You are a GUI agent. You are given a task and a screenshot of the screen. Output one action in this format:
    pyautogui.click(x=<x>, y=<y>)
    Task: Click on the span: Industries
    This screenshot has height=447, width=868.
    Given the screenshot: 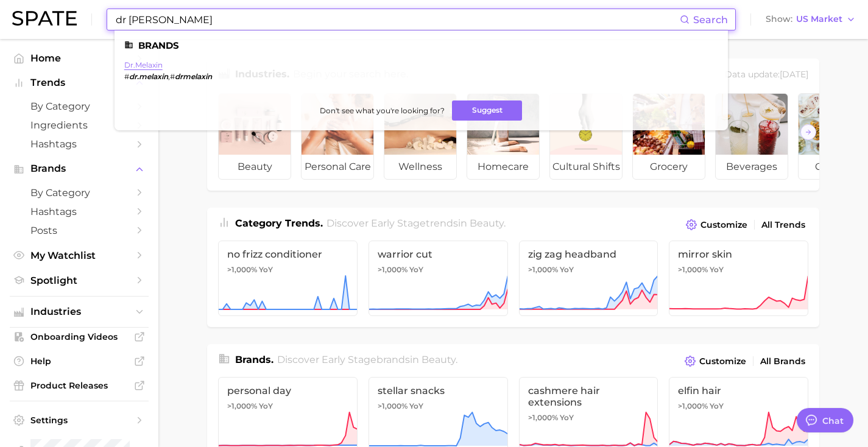 What is the action you would take?
    pyautogui.click(x=79, y=312)
    